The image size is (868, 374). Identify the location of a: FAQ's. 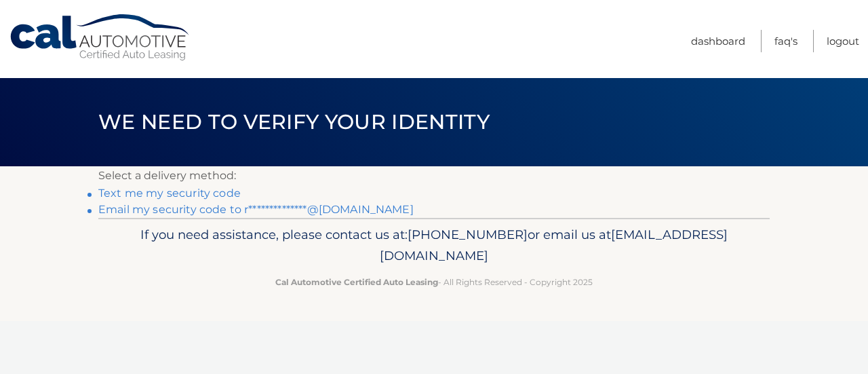
(786, 41).